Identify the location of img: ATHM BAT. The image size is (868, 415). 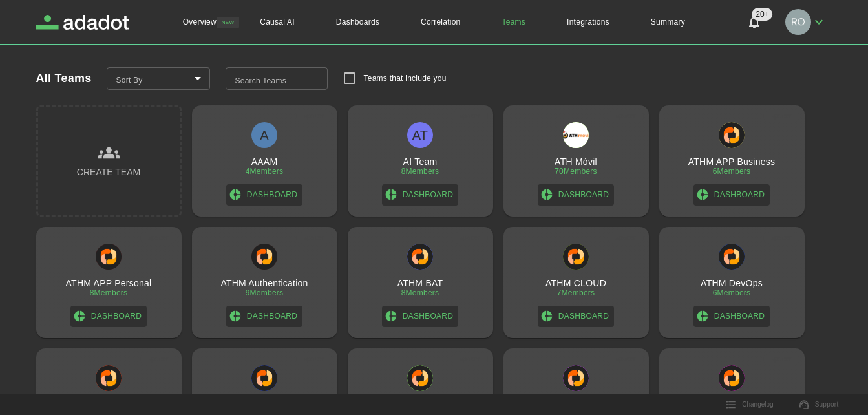
(420, 256).